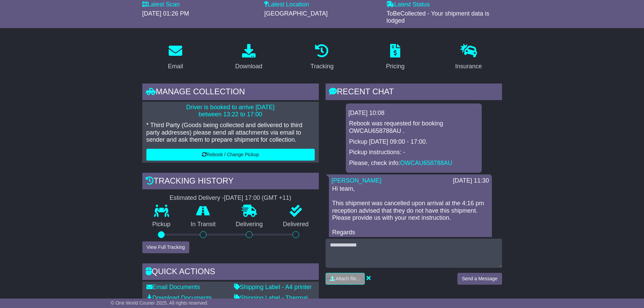  What do you see at coordinates (249, 57) in the screenshot?
I see `a: Download` at bounding box center [249, 57].